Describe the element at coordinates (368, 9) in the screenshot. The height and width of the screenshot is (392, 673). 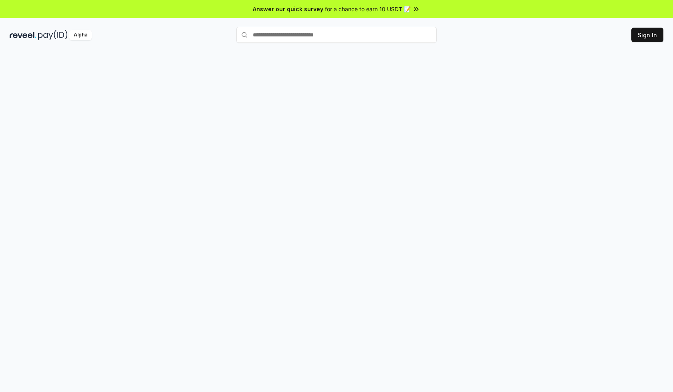
I see `span: for a chance to earn 10 USDT 📝` at that location.